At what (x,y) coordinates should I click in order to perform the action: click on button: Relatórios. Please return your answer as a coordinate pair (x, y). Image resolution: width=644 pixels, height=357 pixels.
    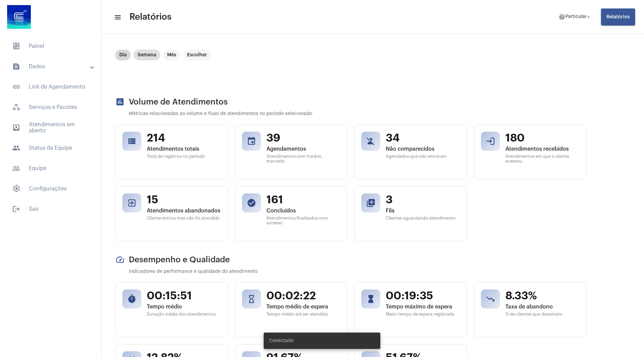
    Looking at the image, I should click on (618, 17).